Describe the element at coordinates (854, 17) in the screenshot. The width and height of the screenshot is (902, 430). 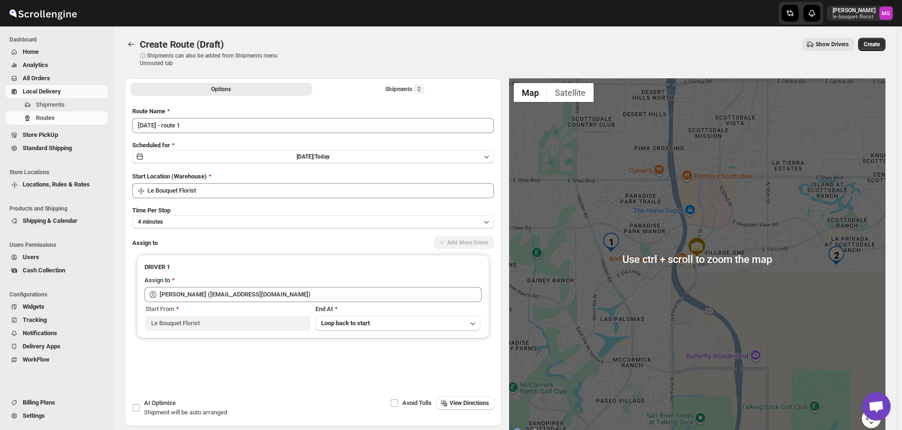
I see `p: le-bouquet-florist` at that location.